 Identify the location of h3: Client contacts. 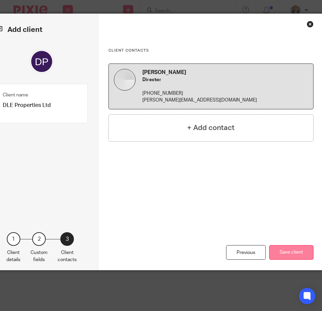
(211, 51).